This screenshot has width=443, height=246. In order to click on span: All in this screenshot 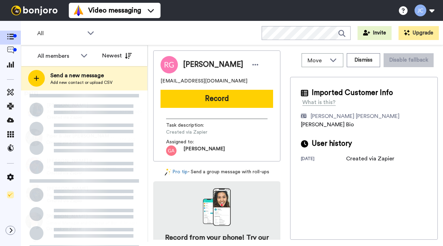, I will do `click(60, 33)`.